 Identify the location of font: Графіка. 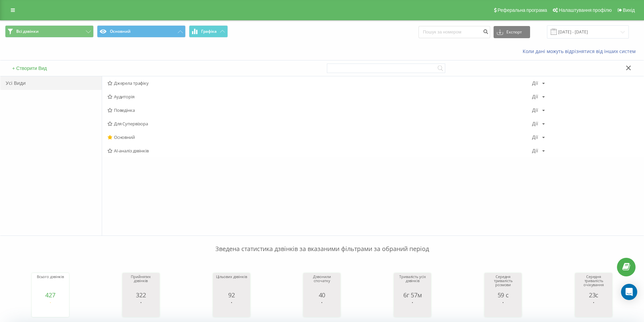
(209, 31).